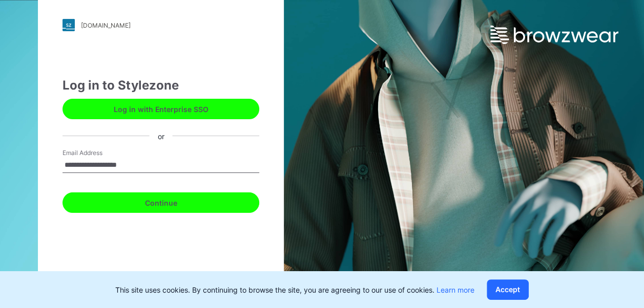 The width and height of the screenshot is (644, 308). What do you see at coordinates (294, 290) in the screenshot?
I see `p: This site uses cookies. By continuing to browse the site, you are agreeing to our use of cookies.` at bounding box center [294, 290].